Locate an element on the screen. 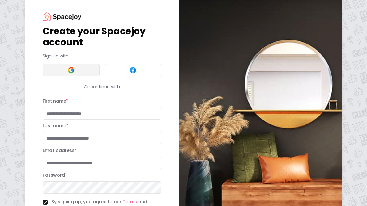 The image size is (367, 206). a: Terms is located at coordinates (130, 202).